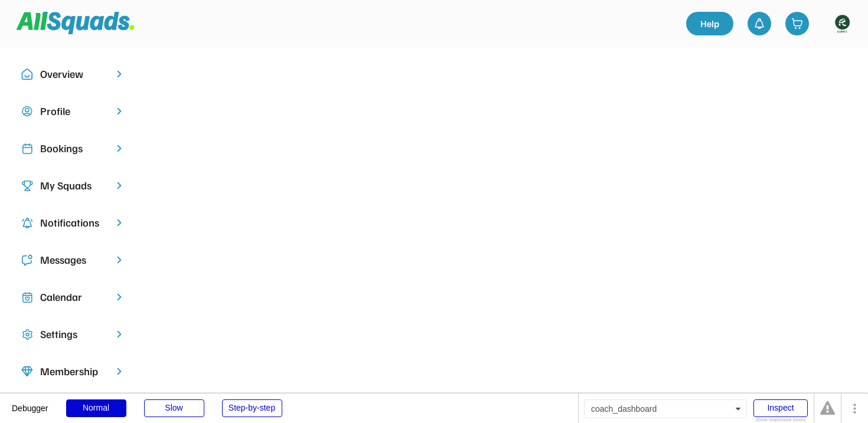 This screenshot has height=423, width=868. What do you see at coordinates (781, 420) in the screenshot?
I see `div: Show responsive boxes` at bounding box center [781, 420].